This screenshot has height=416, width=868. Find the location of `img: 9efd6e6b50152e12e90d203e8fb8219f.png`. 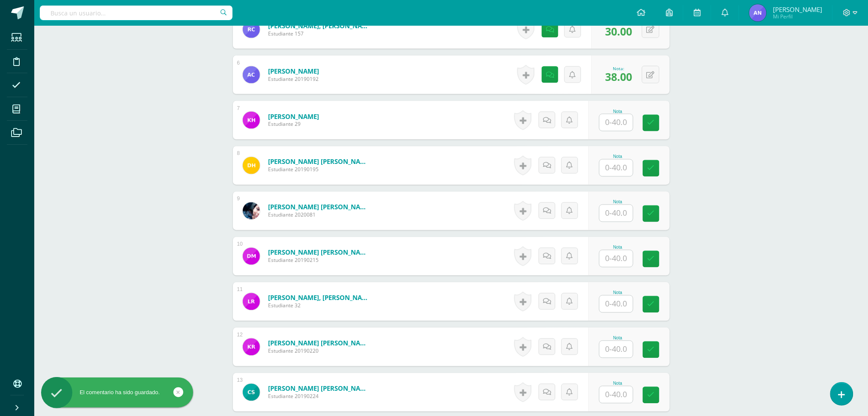

img: 9efd6e6b50152e12e90d203e8fb8219f.png is located at coordinates (252, 257).